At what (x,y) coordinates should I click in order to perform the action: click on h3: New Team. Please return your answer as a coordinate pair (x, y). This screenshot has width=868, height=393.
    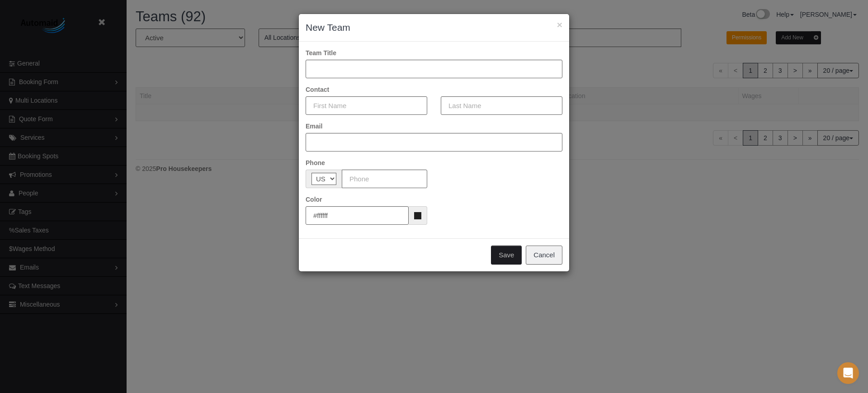
    Looking at the image, I should click on (434, 27).